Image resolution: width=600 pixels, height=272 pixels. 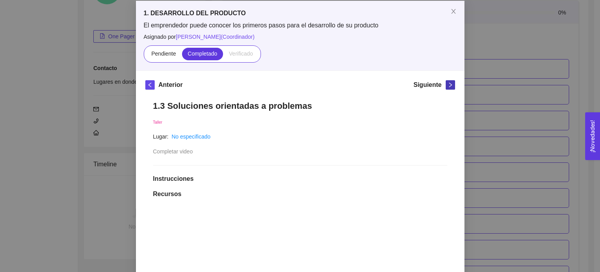 I want to click on span: Verificado, so click(x=241, y=54).